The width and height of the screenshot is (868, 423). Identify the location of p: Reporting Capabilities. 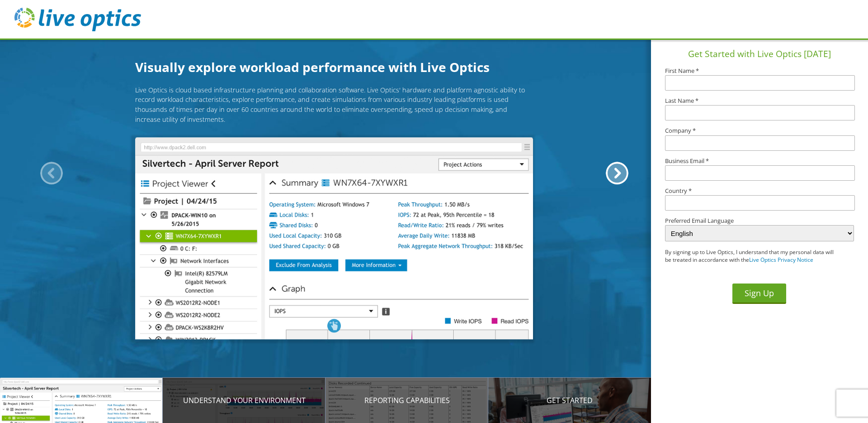
(407, 400).